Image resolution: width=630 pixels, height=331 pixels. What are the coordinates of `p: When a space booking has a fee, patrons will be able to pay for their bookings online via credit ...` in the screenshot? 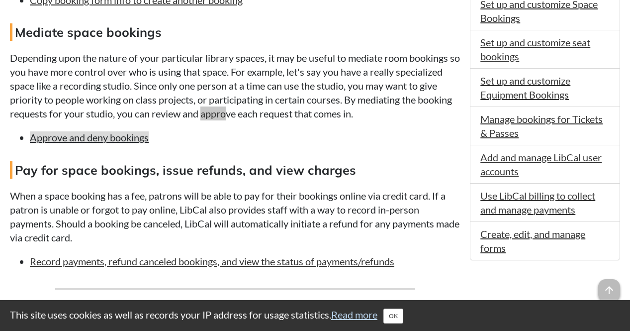 It's located at (235, 216).